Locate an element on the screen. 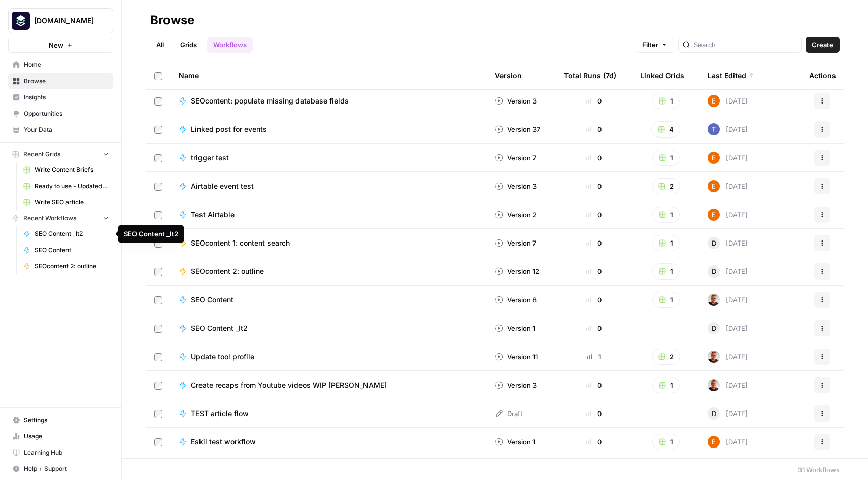  span: Write Content Briefs is located at coordinates (72, 170).